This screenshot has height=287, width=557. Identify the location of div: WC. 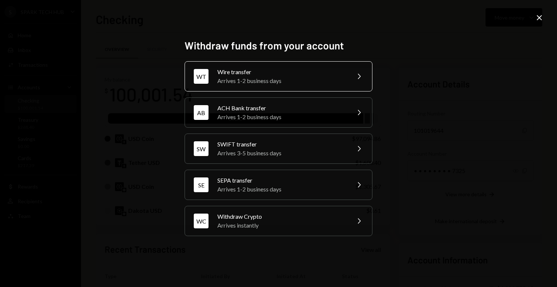
(201, 221).